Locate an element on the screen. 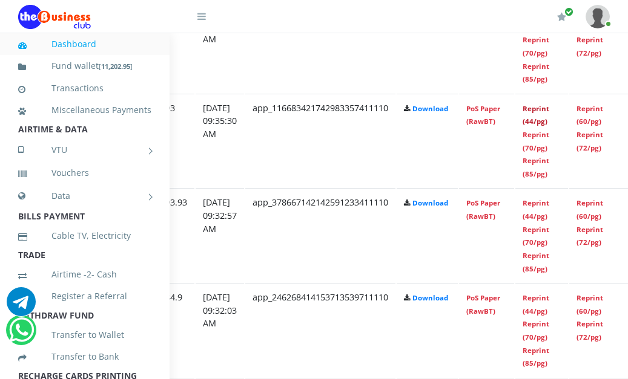 The height and width of the screenshot is (379, 628). img: Logo is located at coordinates (54, 17).